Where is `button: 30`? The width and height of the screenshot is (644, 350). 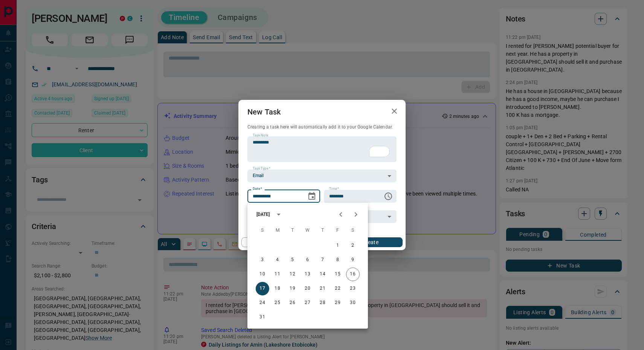
button: 30 is located at coordinates (353, 303).